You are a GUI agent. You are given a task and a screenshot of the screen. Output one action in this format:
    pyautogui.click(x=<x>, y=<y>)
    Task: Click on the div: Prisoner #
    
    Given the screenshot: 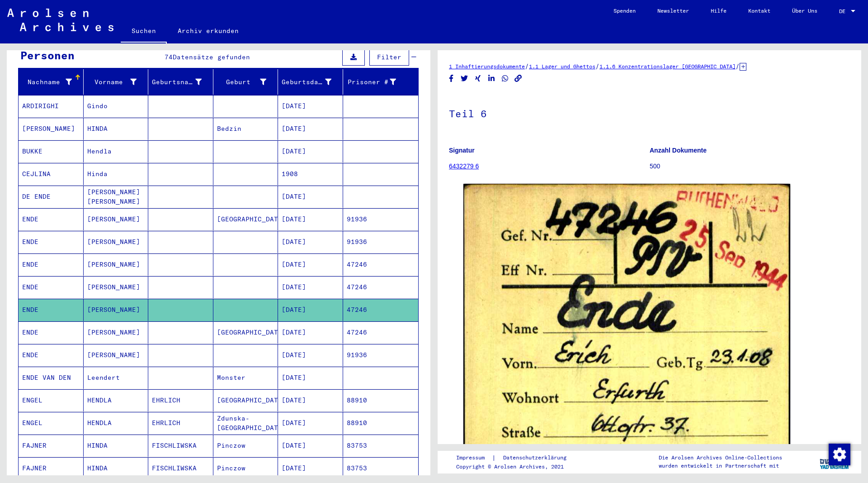 What is the action you would take?
    pyautogui.click(x=372, y=82)
    